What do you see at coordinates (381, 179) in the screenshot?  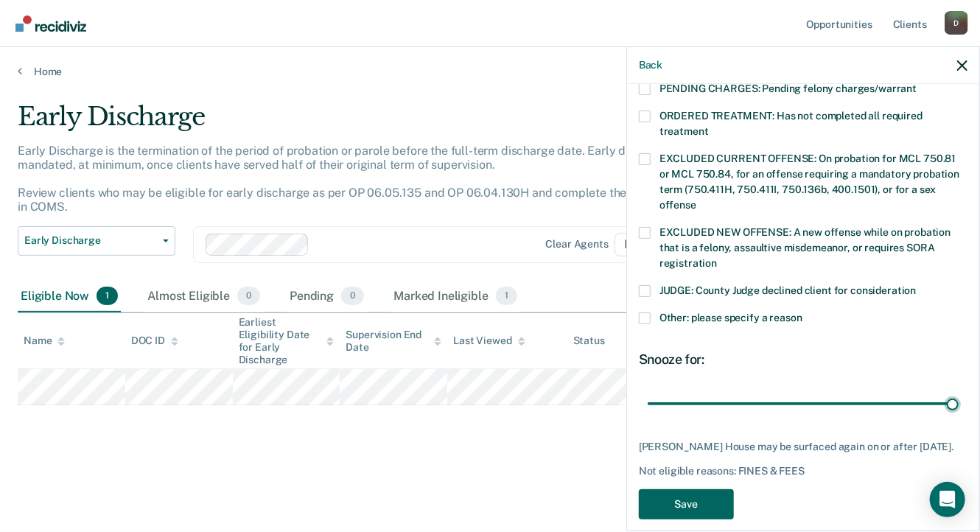 I see `p: Early Discharge is the termination of the period of probation or parole before the full-term disc...` at bounding box center [381, 179].